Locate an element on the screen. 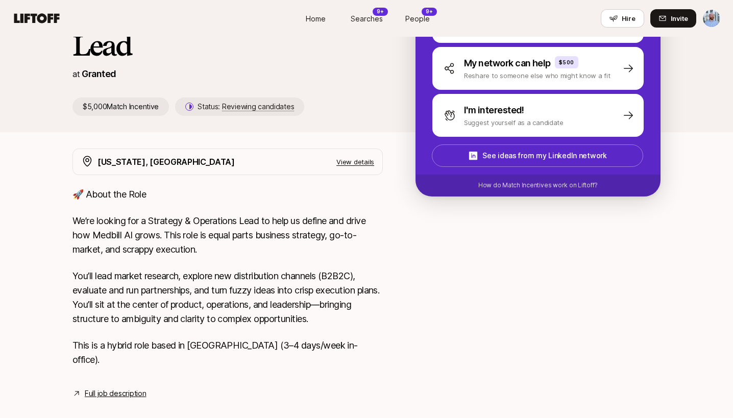 The height and width of the screenshot is (418, 733). span: Invite is located at coordinates (680, 18).